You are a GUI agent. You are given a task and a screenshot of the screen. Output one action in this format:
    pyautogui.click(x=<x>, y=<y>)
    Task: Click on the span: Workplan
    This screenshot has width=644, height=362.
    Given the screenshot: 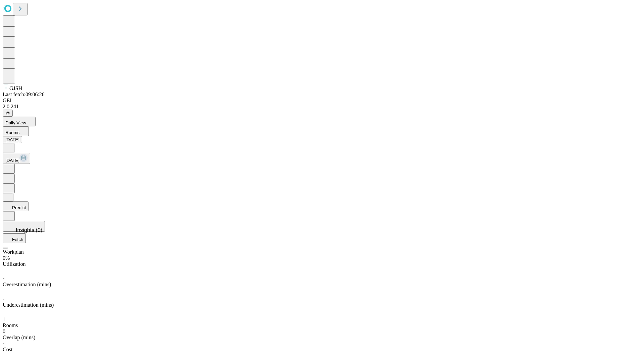 What is the action you would take?
    pyautogui.click(x=13, y=252)
    